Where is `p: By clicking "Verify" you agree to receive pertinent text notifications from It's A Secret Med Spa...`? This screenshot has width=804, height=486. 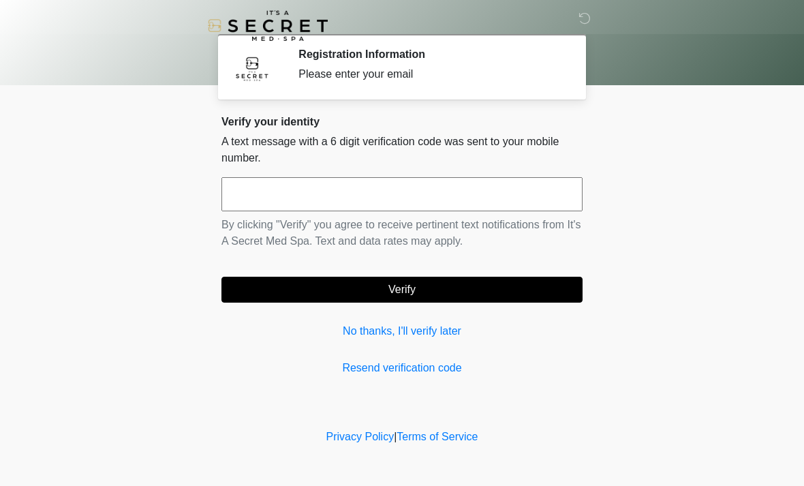
p: By clicking "Verify" you agree to receive pertinent text notifications from It's A Secret Med Spa... is located at coordinates (402, 233).